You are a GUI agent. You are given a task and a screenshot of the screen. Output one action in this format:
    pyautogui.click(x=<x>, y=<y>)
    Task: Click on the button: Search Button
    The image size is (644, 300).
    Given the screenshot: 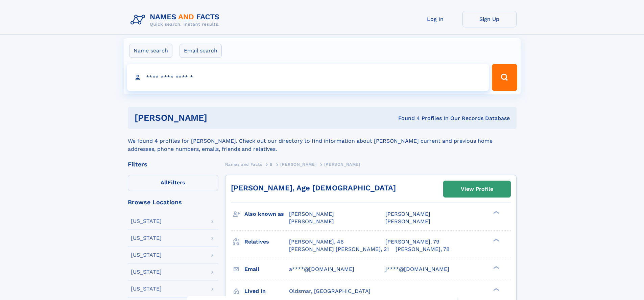 What is the action you would take?
    pyautogui.click(x=504, y=78)
    